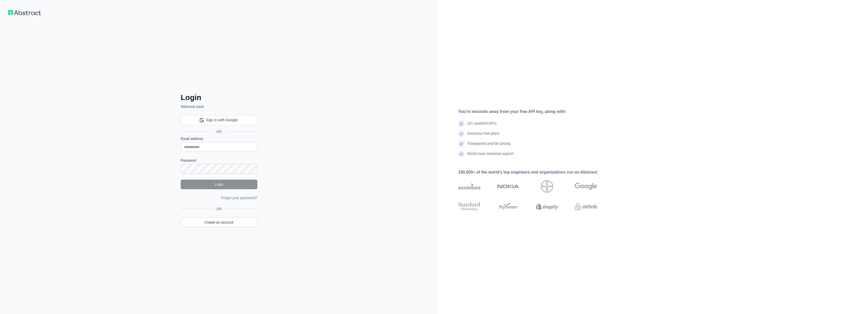  Describe the element at coordinates (586, 186) in the screenshot. I see `img: google` at that location.